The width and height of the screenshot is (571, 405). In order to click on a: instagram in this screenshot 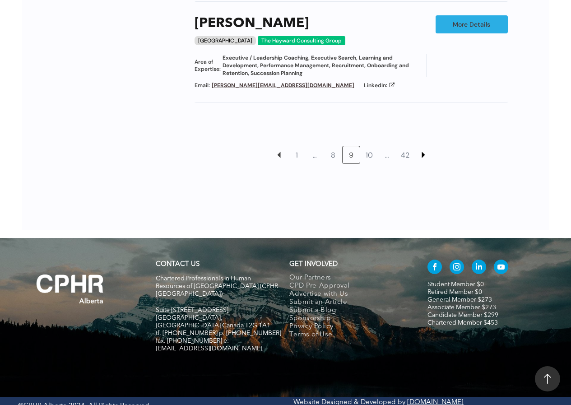, I will do `click(457, 268)`.